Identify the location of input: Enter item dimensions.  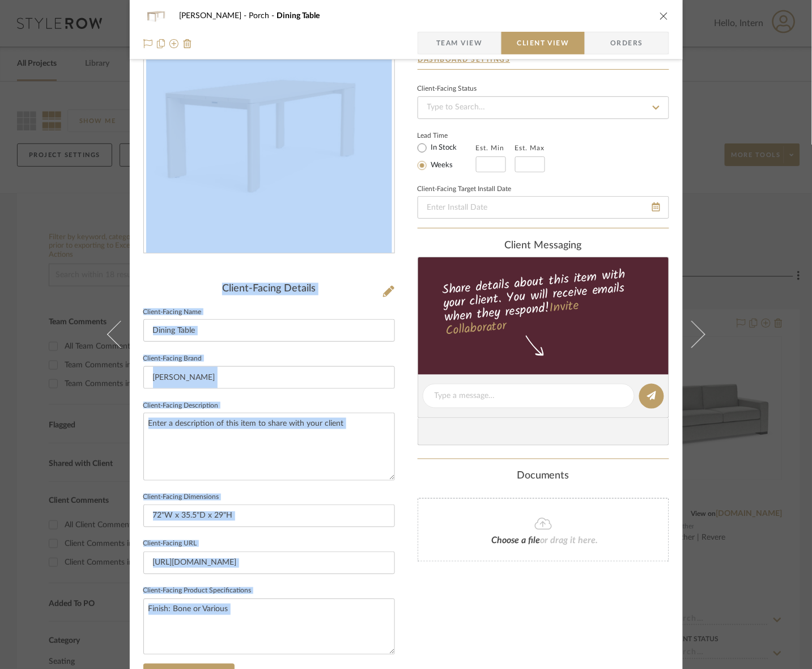
(270, 516).